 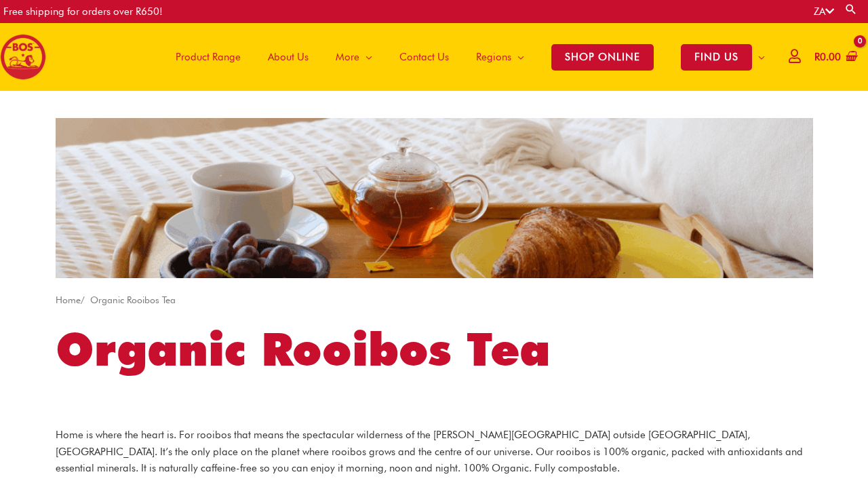 What do you see at coordinates (424, 57) in the screenshot?
I see `span: Contact Us` at bounding box center [424, 57].